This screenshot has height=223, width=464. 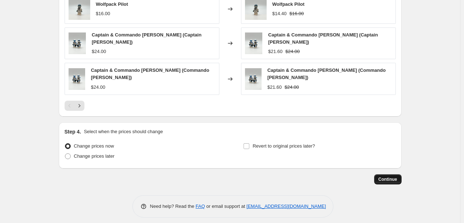 I want to click on span: Continue, so click(x=388, y=179).